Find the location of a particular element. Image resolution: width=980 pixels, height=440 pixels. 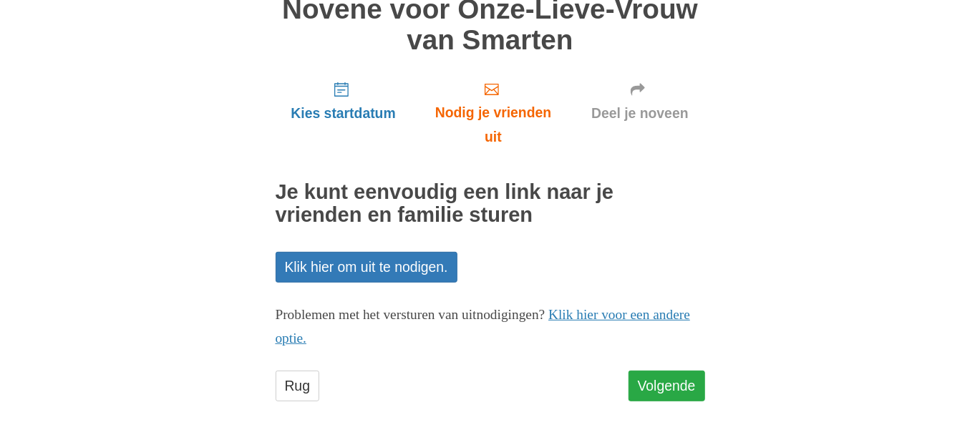

a: Kies startdatum is located at coordinates (344, 113).